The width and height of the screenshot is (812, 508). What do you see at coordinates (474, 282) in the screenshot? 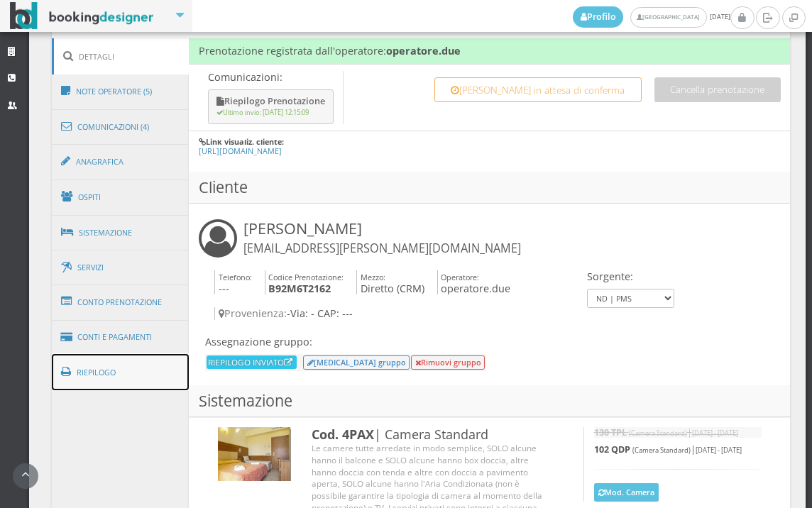
I see `h4: operatore.due` at bounding box center [474, 282].